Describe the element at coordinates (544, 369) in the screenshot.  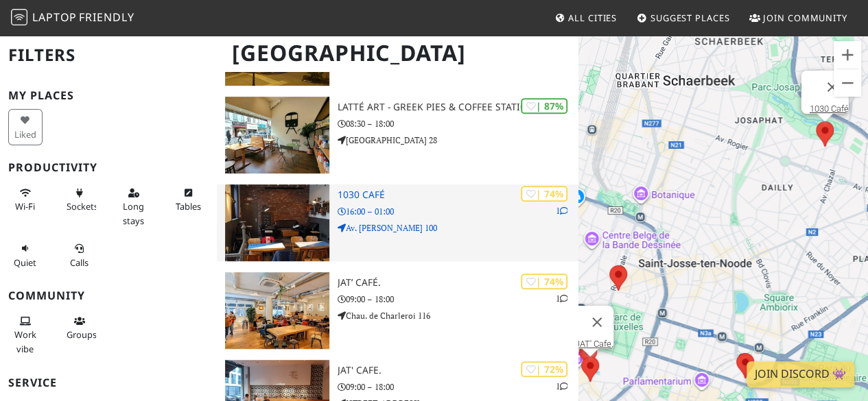
I see `div: | 72%` at that location.